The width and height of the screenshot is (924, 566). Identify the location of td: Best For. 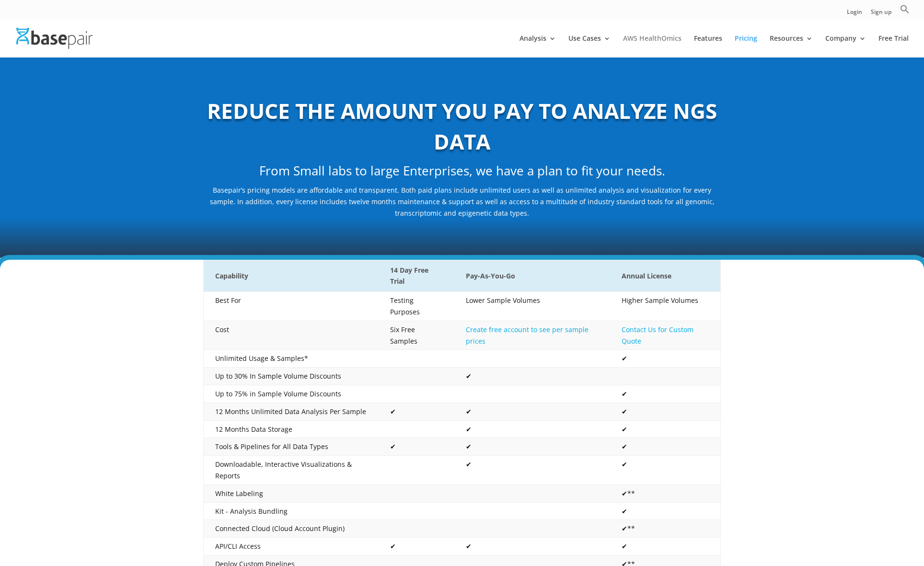
(291, 306).